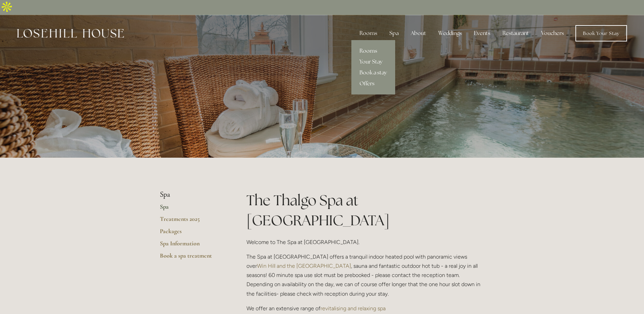 The image size is (644, 314). Describe the element at coordinates (418, 33) in the screenshot. I see `div: About` at that location.